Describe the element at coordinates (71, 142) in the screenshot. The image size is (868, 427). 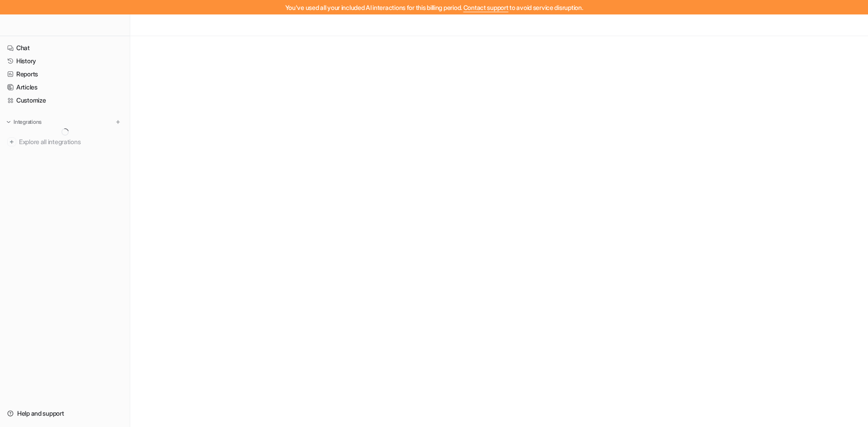
I see `span: Explore all integrations` at that location.